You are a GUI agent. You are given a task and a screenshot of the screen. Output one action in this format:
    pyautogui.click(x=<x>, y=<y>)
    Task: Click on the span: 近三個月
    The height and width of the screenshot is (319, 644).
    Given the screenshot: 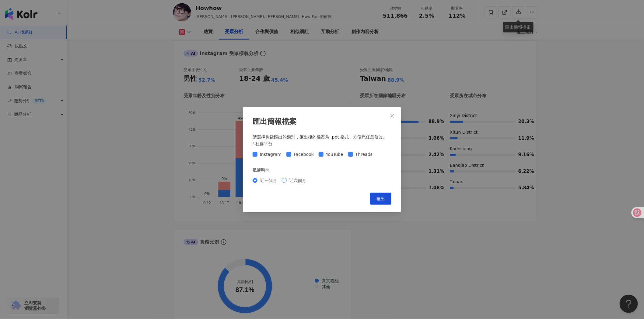 What is the action you would take?
    pyautogui.click(x=268, y=181)
    